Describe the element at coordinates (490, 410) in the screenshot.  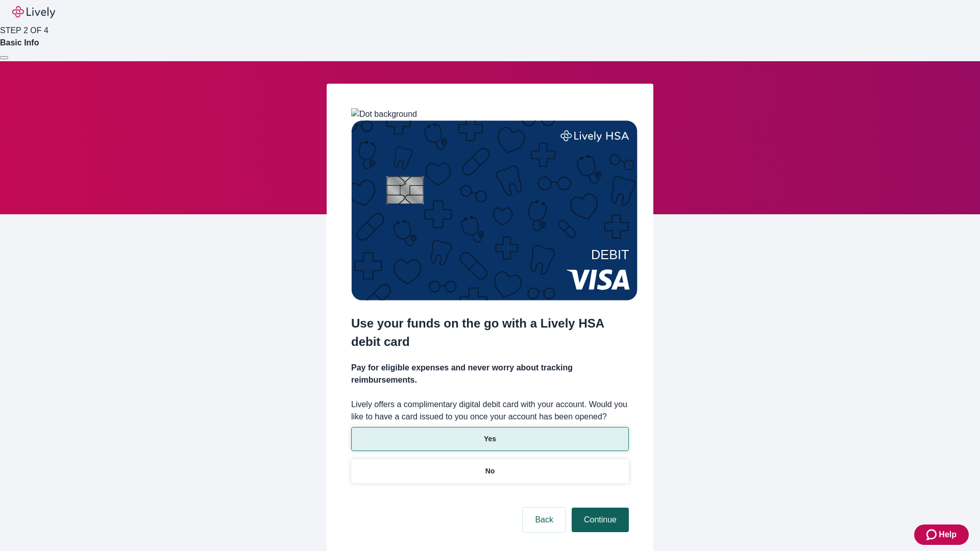
I see `label: Lively offers a complimentary digital debit card with your account. Would you like to have a card...` at that location.